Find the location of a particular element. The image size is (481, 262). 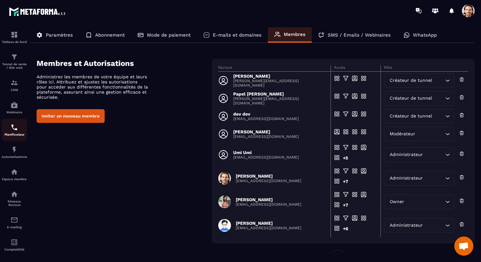

img: logo is located at coordinates (38, 11).